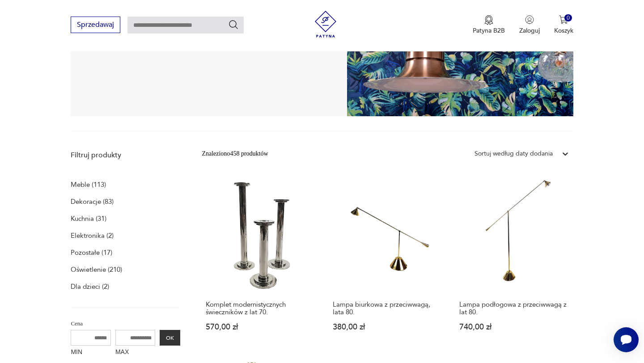  What do you see at coordinates (529, 25) in the screenshot?
I see `button: Zaloguj` at bounding box center [529, 25].